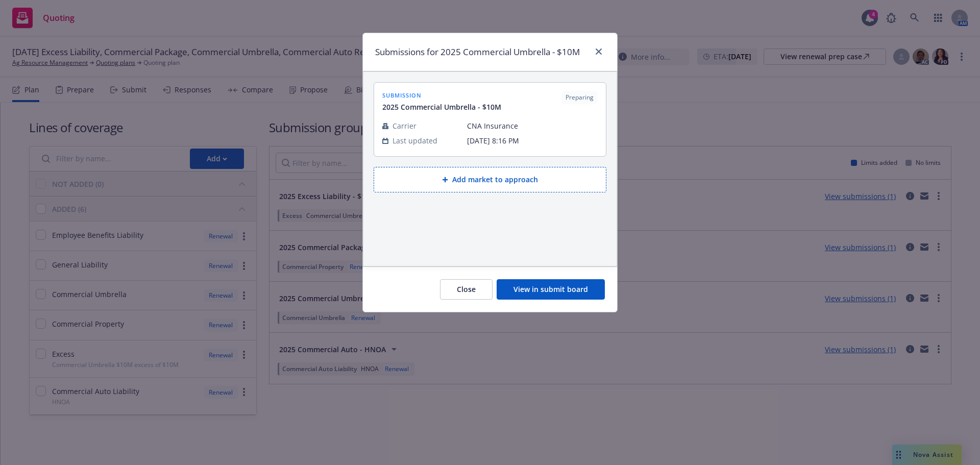 The width and height of the screenshot is (980, 465). What do you see at coordinates (441, 107) in the screenshot?
I see `span: 2025 Commercial Umbrella - $10M` at bounding box center [441, 107].